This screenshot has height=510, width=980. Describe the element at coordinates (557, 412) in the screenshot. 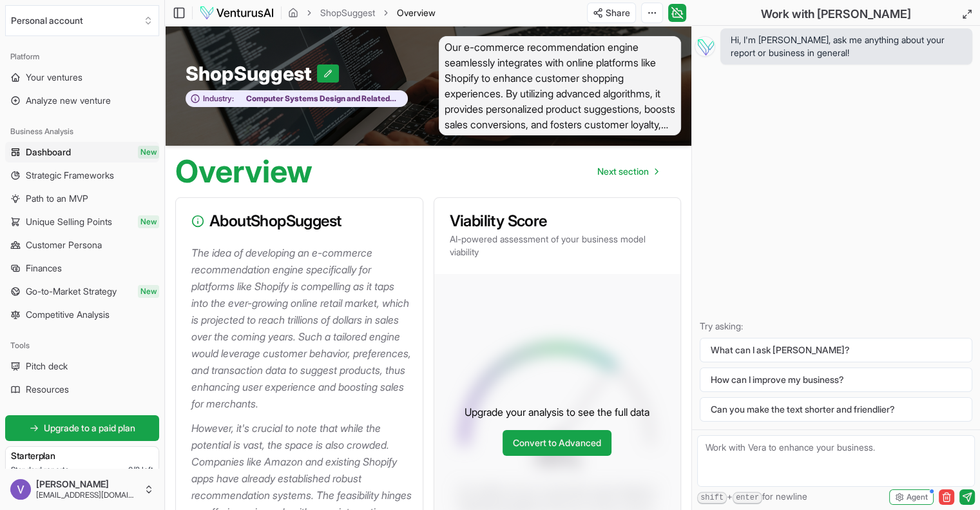

I see `p: Upgrade your analysis to see the full data` at that location.